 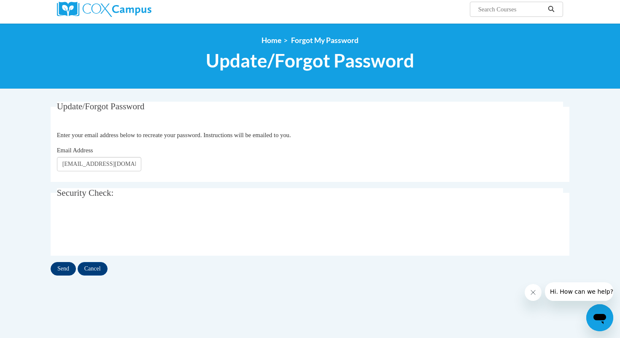 I want to click on a: Cox Campus, so click(x=137, y=9).